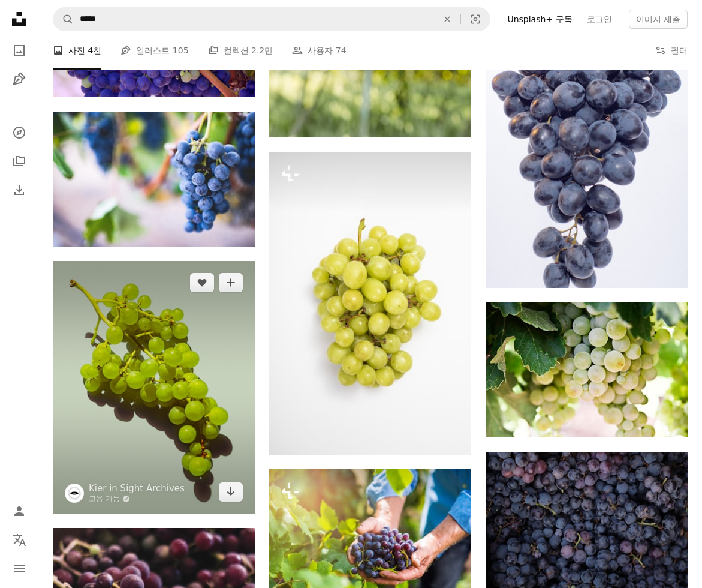 The image size is (702, 588). Describe the element at coordinates (19, 79) in the screenshot. I see `a: 일러스트` at that location.